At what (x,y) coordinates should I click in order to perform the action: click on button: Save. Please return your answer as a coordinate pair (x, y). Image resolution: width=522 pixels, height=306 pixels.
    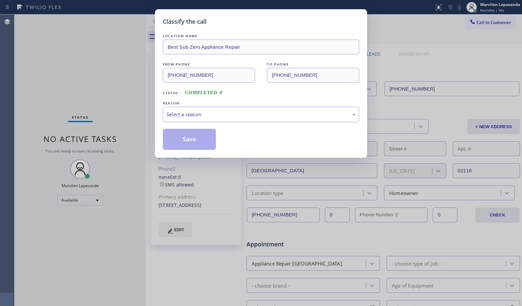
    Looking at the image, I should click on (189, 139).